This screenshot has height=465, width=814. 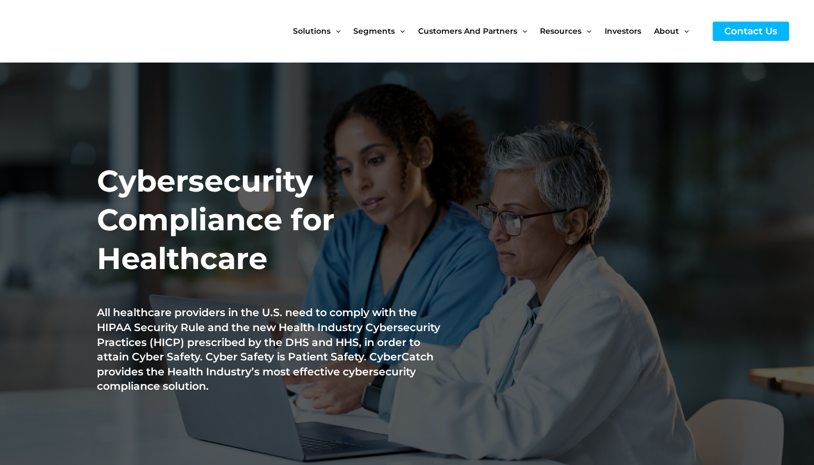 I want to click on span: Investors, so click(x=623, y=31).